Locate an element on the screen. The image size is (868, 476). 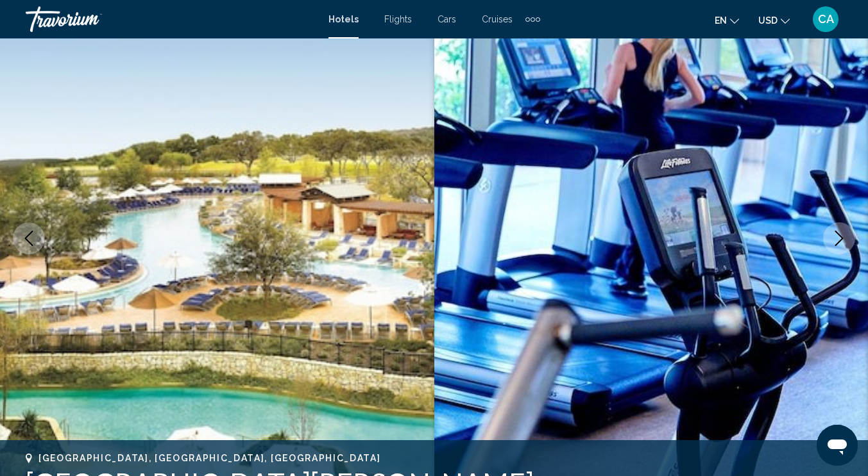
button: Next image is located at coordinates (838, 239).